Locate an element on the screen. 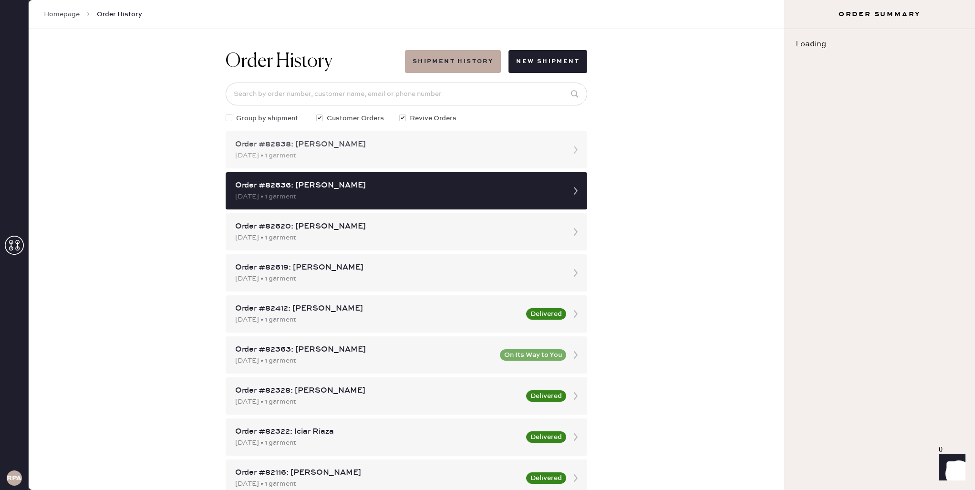 This screenshot has width=975, height=490. div: Order # 82619 is located at coordinates (487, 81).